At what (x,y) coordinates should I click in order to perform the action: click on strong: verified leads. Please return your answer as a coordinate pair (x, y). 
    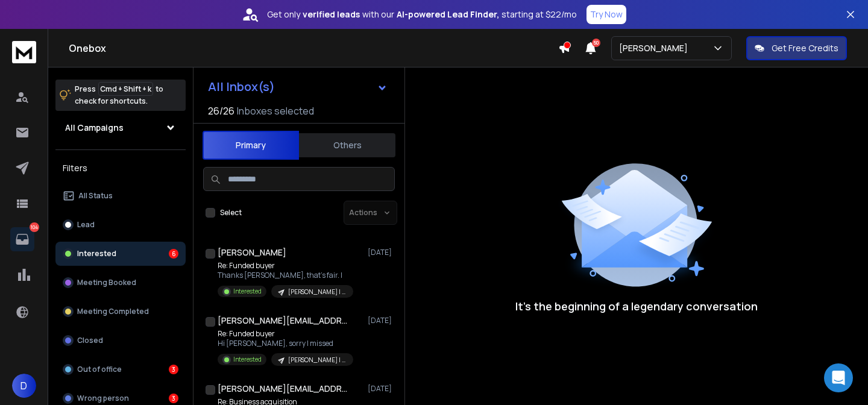
    Looking at the image, I should click on (331, 14).